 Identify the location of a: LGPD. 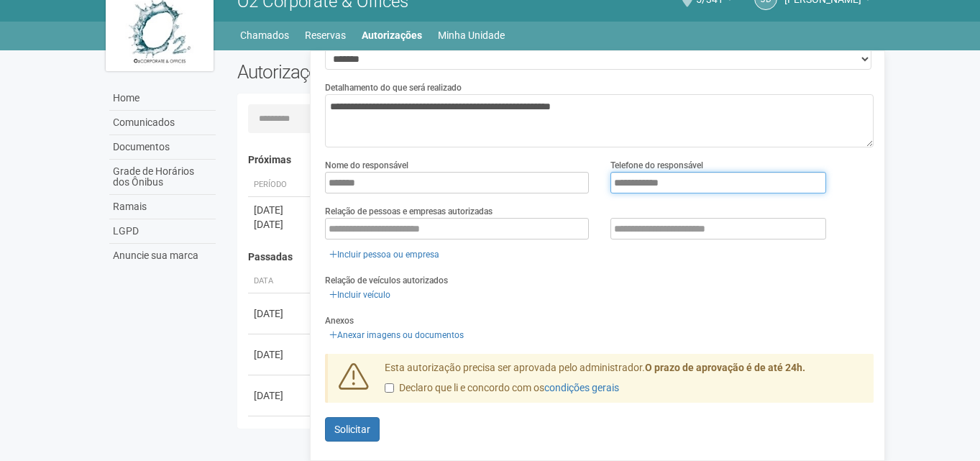
(163, 232).